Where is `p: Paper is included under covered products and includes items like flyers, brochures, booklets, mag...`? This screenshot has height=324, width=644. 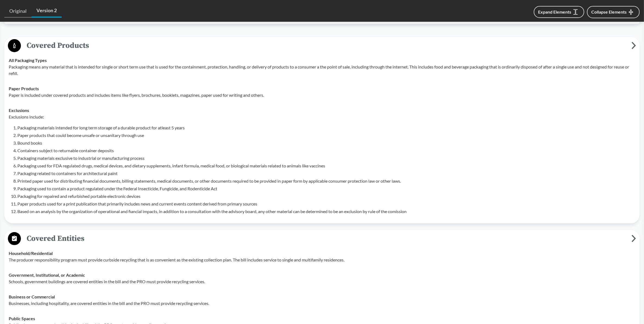 p: Paper is included under covered products and includes items like flyers, brochures, booklets, mag... is located at coordinates (322, 95).